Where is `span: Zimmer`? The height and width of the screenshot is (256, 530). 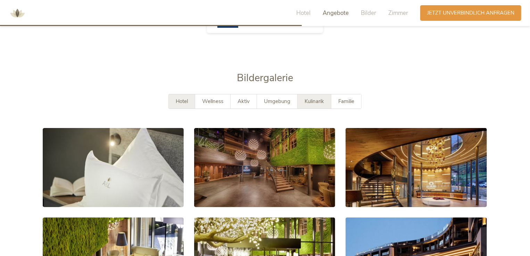 span: Zimmer is located at coordinates (398, 13).